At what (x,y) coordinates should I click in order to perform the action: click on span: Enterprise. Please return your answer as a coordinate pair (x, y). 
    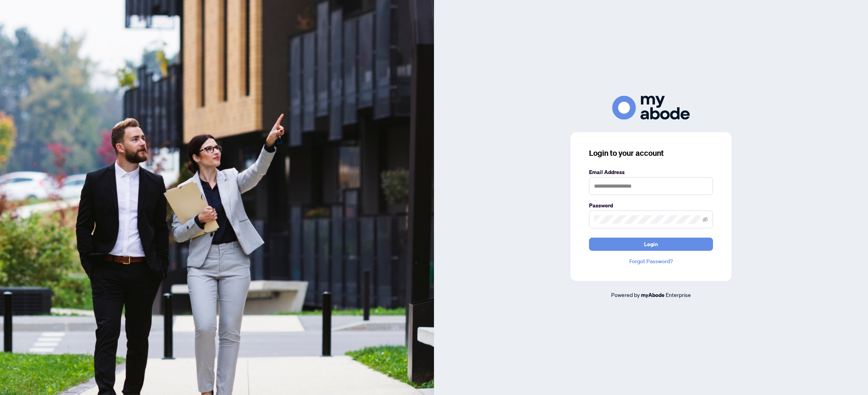
    Looking at the image, I should click on (678, 294).